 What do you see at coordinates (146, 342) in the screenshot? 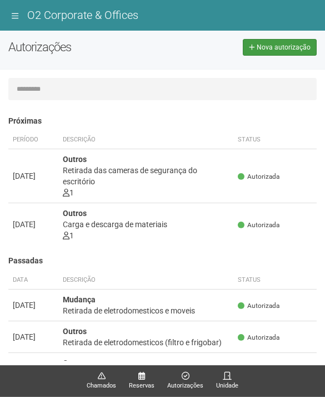
I see `div: Retirada de eletrodomesticos (filtro e frigobar)` at bounding box center [146, 342].